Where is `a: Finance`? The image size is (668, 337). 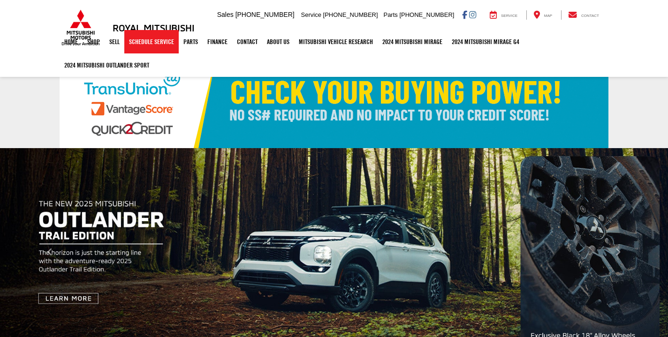
a: Finance is located at coordinates (217, 42).